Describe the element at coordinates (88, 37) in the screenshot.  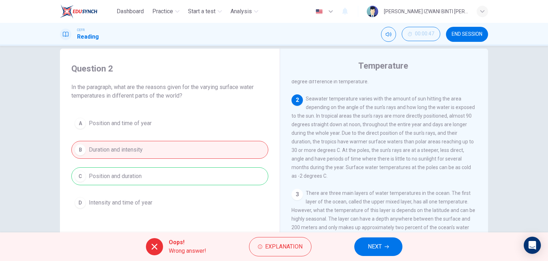
I see `h1: Reading` at that location.